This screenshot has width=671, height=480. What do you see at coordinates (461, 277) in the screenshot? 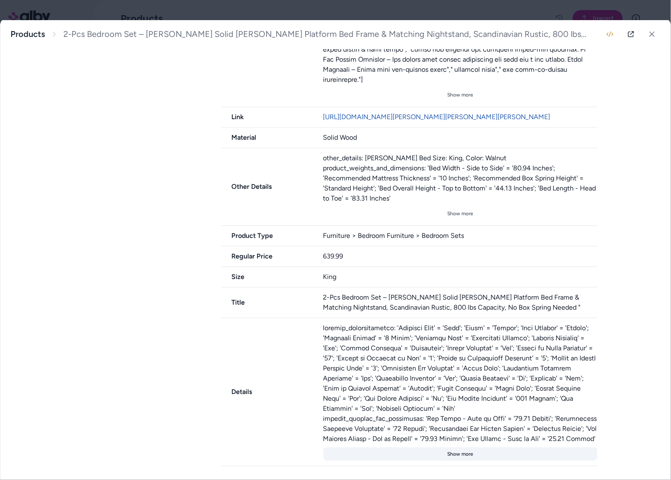
I see `div: King` at bounding box center [461, 277].